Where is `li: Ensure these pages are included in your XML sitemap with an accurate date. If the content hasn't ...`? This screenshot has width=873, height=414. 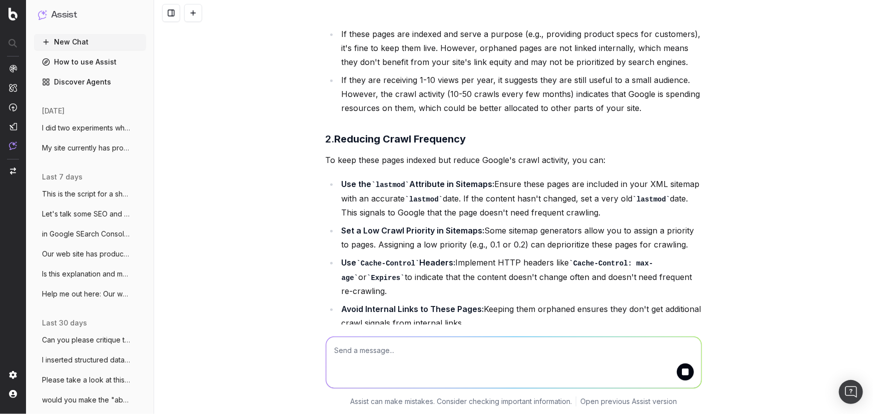 li: Ensure these pages are included in your XML sitemap with an accurate date. If the content hasn't ... is located at coordinates (520, 198).